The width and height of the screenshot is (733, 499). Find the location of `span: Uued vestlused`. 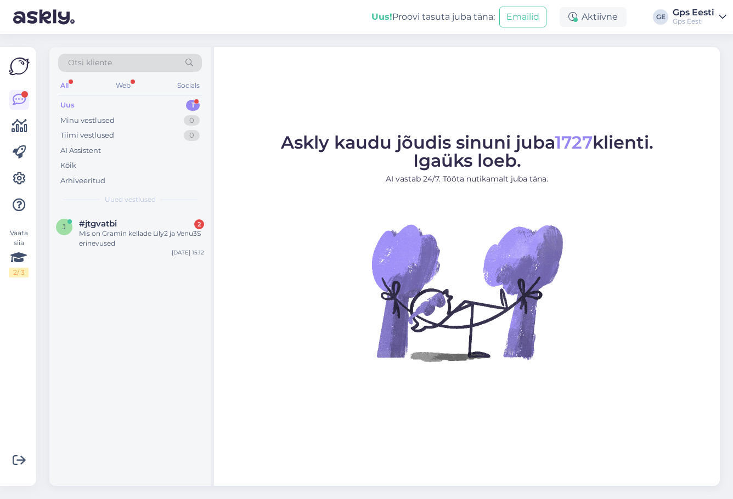

span: Uued vestlused is located at coordinates (130, 200).